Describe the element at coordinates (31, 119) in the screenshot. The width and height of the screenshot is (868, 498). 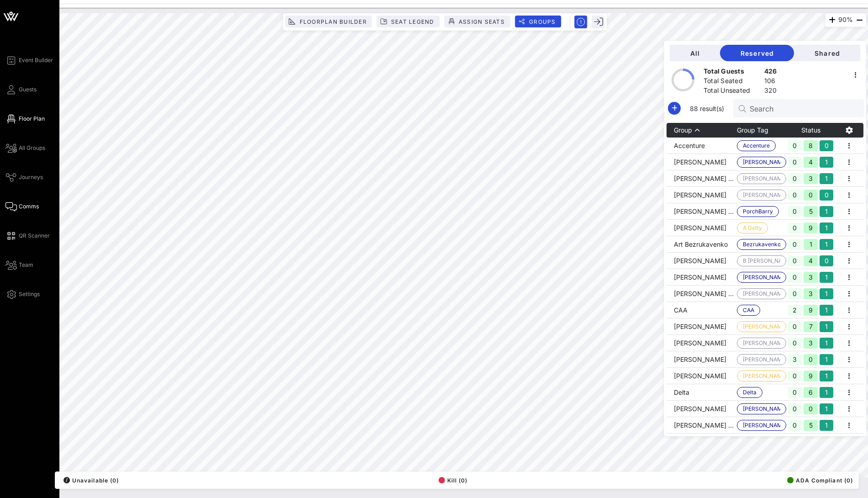
I see `span: Floor Plan` at that location.